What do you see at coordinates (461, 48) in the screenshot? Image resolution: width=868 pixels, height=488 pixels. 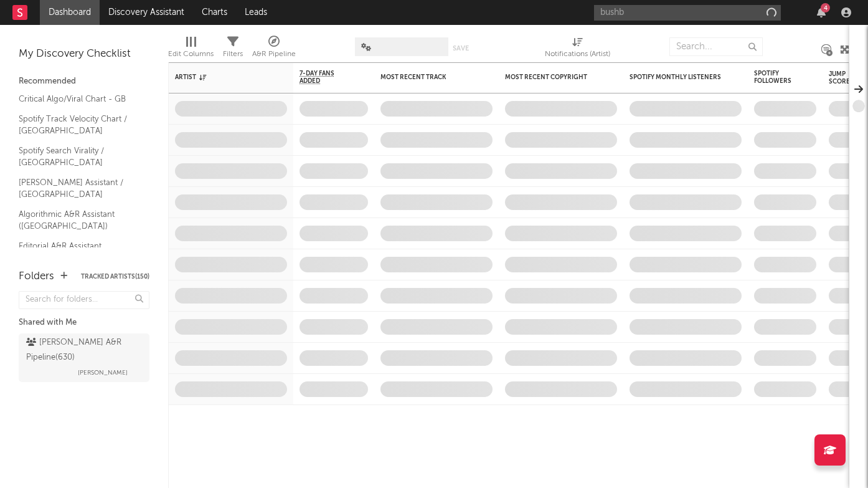 I see `button: Save` at bounding box center [461, 48].